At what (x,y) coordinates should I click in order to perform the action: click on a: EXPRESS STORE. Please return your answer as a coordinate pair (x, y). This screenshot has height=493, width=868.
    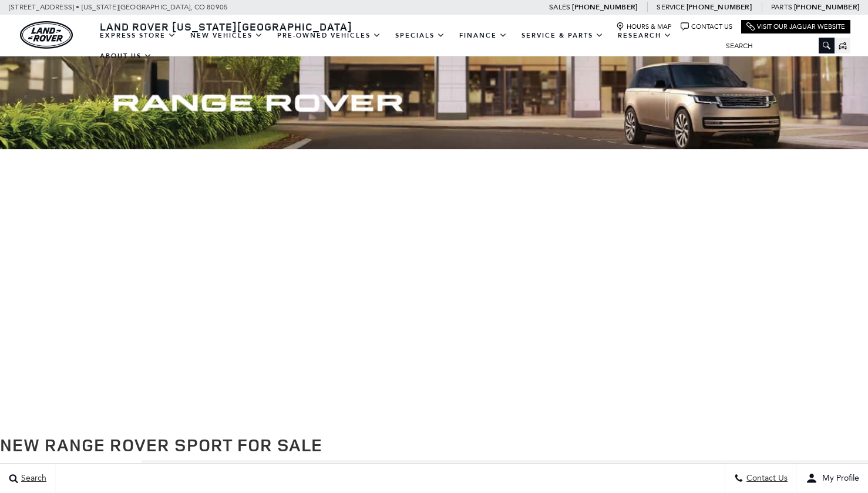
    Looking at the image, I should click on (138, 36).